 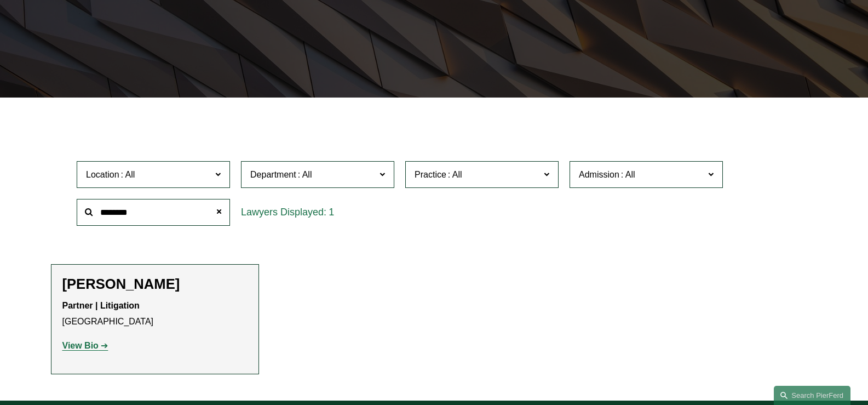 What do you see at coordinates (430, 174) in the screenshot?
I see `span: Practice` at bounding box center [430, 174].